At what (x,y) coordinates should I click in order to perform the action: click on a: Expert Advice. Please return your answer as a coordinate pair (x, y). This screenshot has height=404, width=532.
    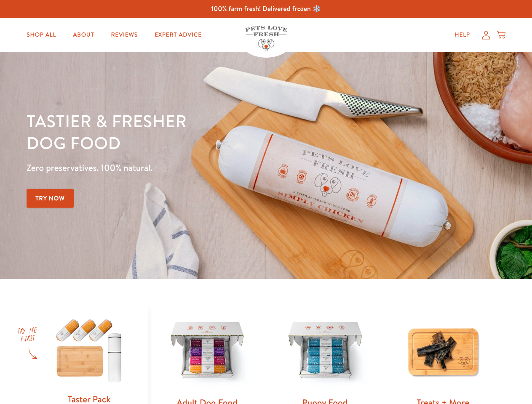
    Looking at the image, I should click on (178, 35).